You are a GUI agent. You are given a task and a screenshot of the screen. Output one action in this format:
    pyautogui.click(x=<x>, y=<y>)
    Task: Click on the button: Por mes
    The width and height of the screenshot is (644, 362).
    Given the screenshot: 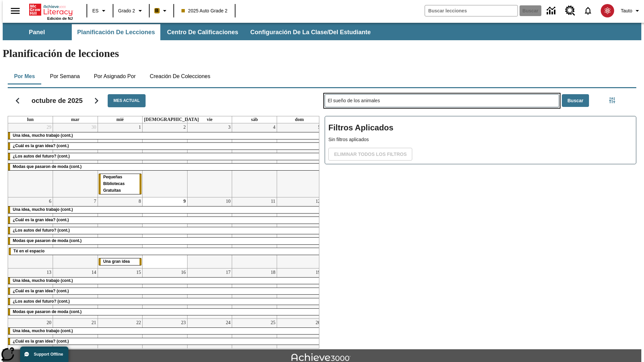 What is the action you would take?
    pyautogui.click(x=25, y=77)
    